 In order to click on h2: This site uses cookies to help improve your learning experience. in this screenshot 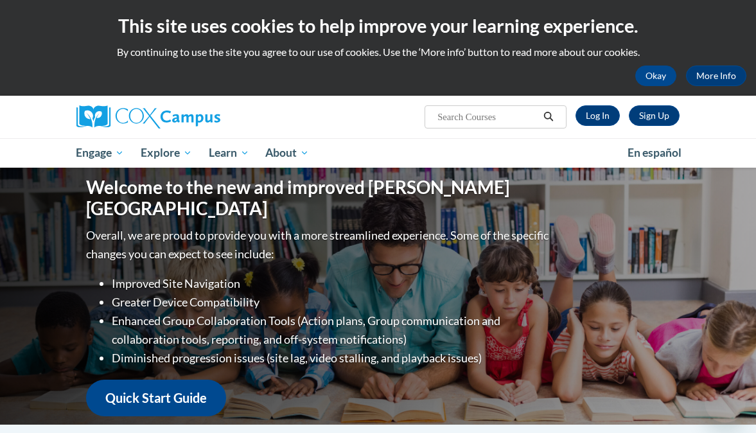, I will do `click(378, 26)`.